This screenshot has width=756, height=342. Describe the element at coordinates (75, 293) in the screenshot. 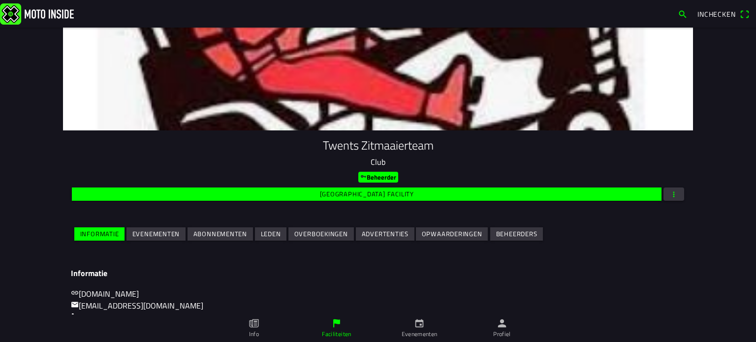

I see `ion-icon: link` at that location.